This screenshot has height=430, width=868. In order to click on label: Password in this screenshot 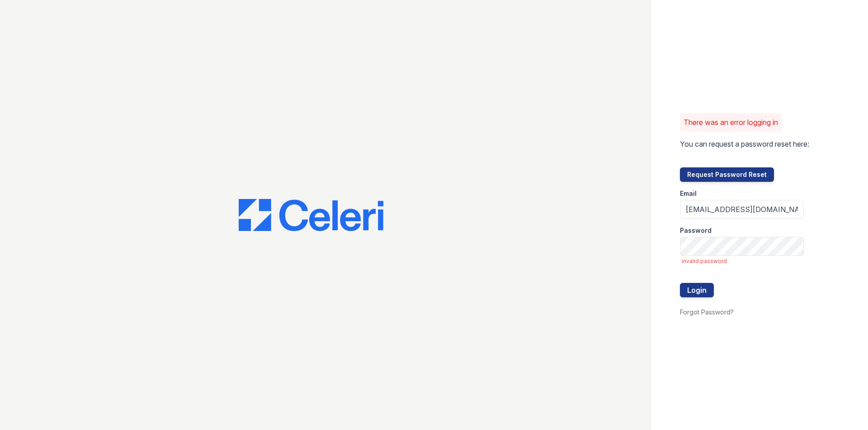, I will do `click(695, 231)`.